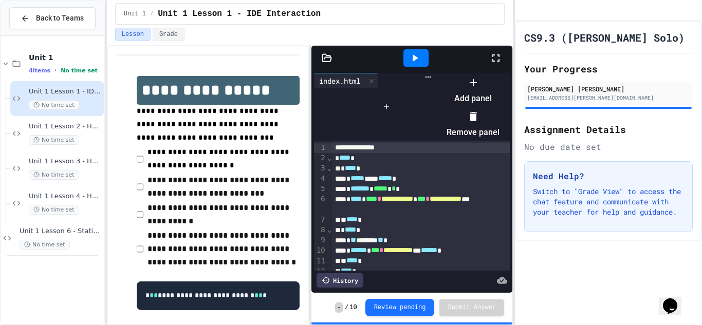  Describe the element at coordinates (608, 202) in the screenshot. I see `p: Switch to "Grade View" to access the chat feature and communicate with your teacher for help and ...` at that location.